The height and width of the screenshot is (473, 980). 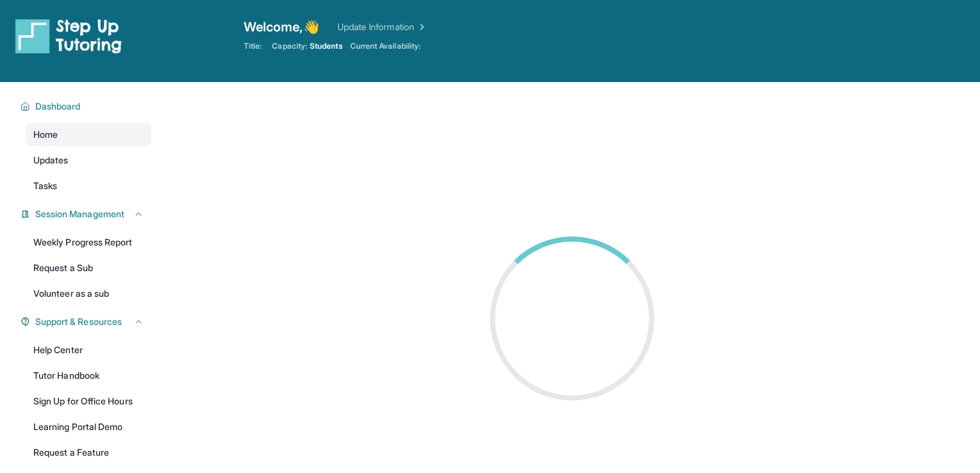 I want to click on span: Home, so click(x=46, y=134).